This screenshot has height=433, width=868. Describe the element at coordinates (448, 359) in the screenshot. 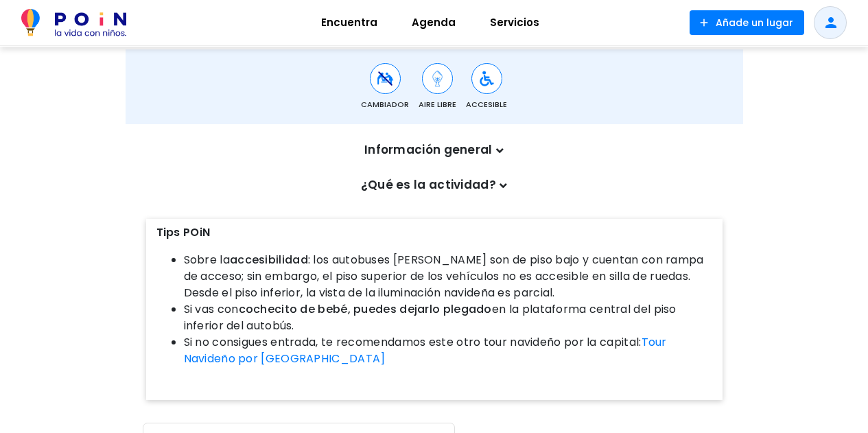

I see `li: Si no consigues entrada, te recomendamos este otro tour navideño por la capital:` at that location.